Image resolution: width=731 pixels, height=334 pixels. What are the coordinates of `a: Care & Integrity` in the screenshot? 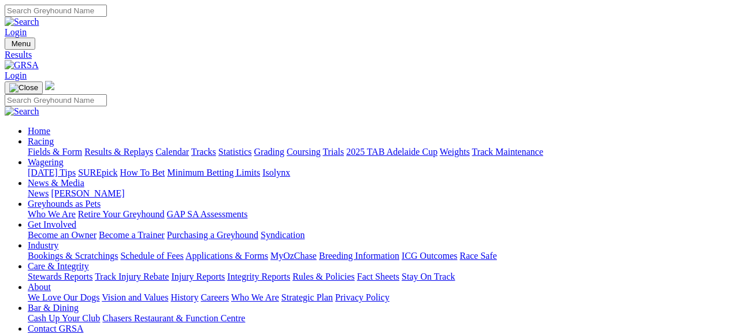 It's located at (58, 266).